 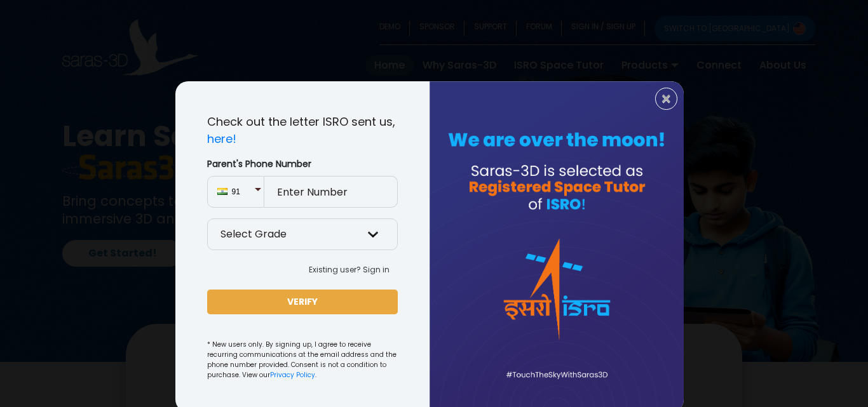 What do you see at coordinates (302, 164) in the screenshot?
I see `label: Parent's Phone Number` at bounding box center [302, 164].